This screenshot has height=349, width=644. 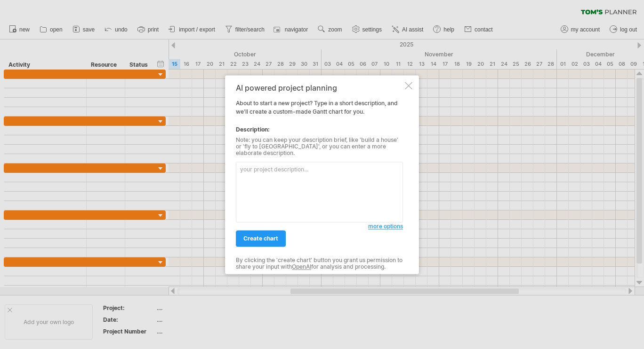 What do you see at coordinates (319, 88) in the screenshot?
I see `div: AI powered project planning` at bounding box center [319, 88].